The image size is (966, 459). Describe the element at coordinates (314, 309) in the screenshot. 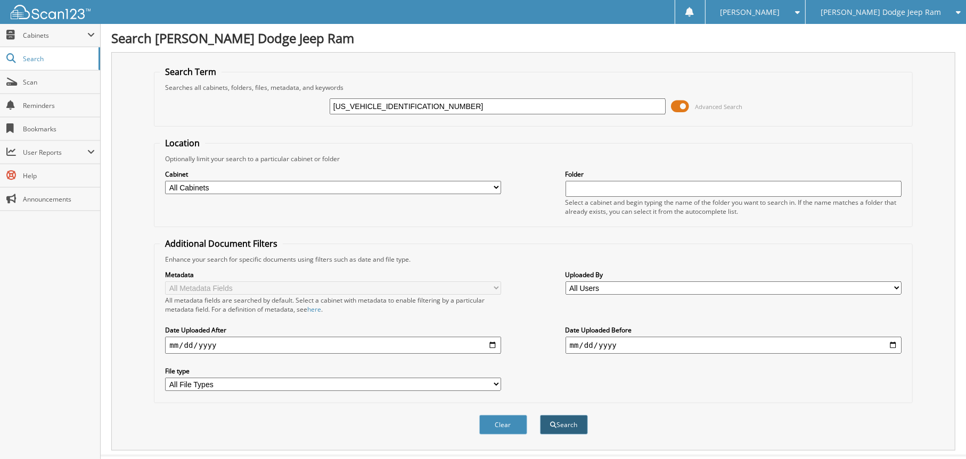

I see `a: here` at that location.